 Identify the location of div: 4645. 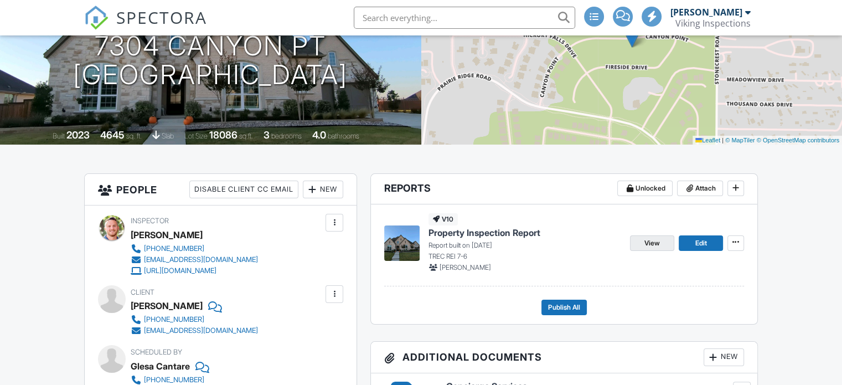
(112, 135).